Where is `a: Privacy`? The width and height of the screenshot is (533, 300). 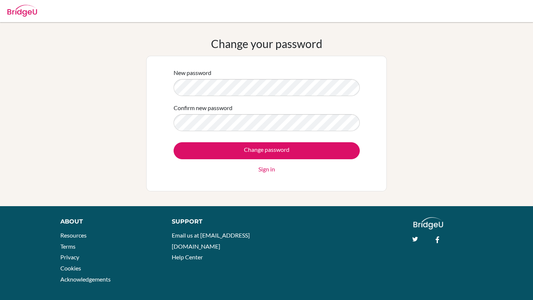 a: Privacy is located at coordinates (70, 257).